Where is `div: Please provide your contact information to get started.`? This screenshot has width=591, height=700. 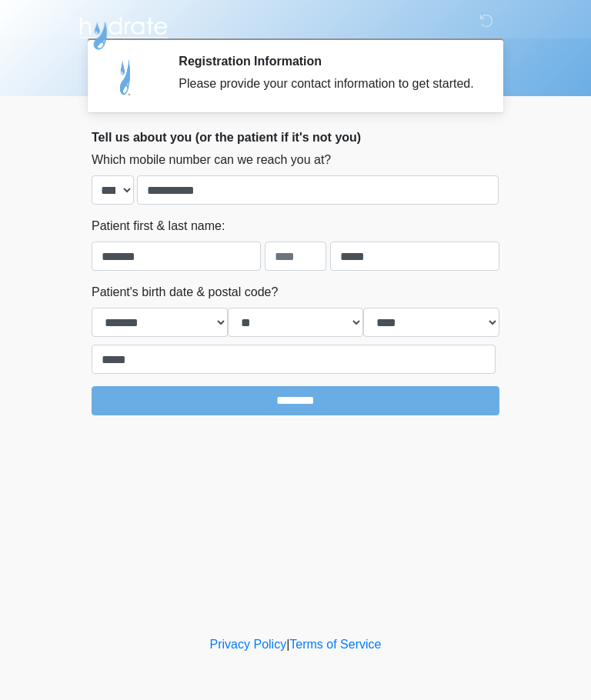 div: Please provide your contact information to get started. is located at coordinates (327, 84).